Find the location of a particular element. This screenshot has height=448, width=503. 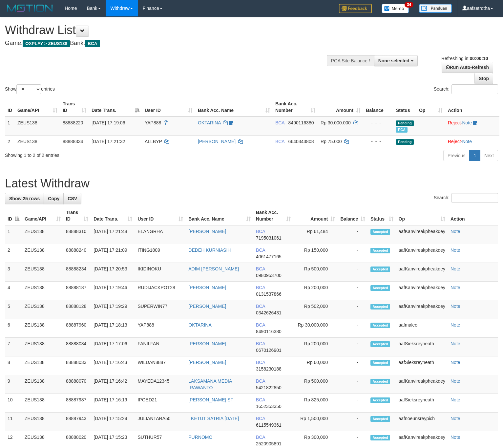

td: Rp 30,000,000 is located at coordinates (316, 328).